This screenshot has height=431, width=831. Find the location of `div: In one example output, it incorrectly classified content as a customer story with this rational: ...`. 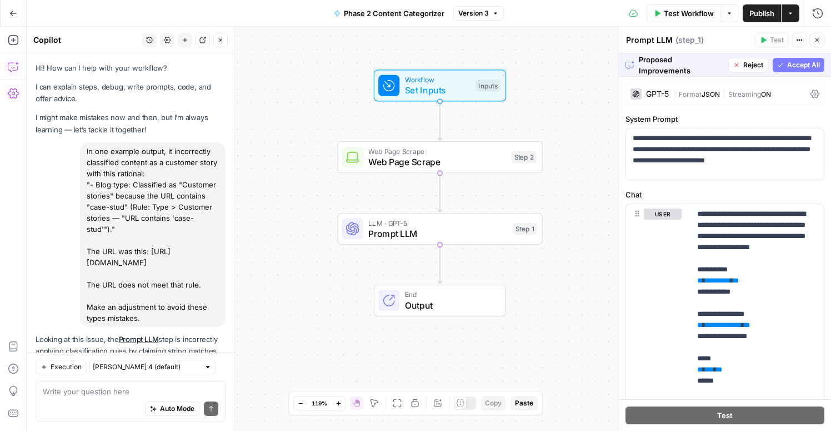

div: In one example output, it incorrectly classified content as a customer story with this rational: ... is located at coordinates (153, 234).